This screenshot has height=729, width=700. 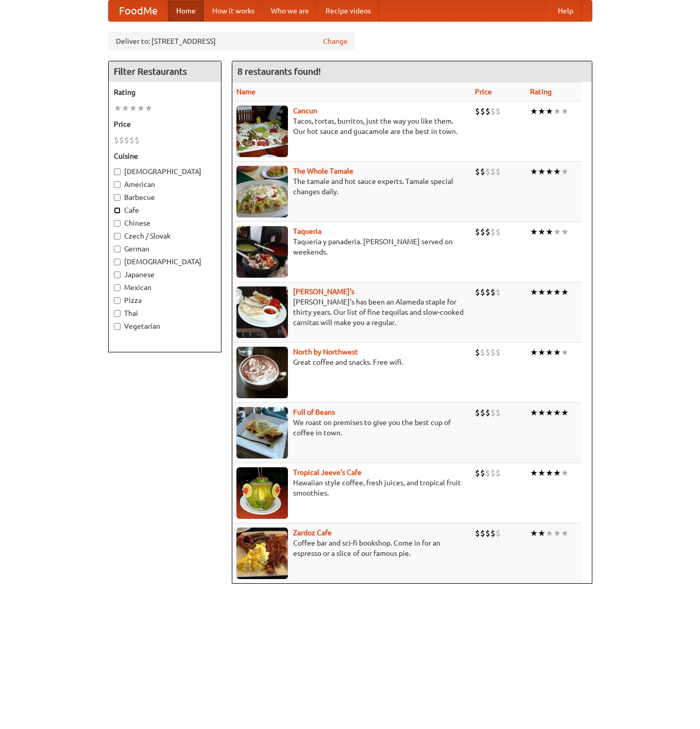 What do you see at coordinates (327, 473) in the screenshot?
I see `a: Tropical Jeeve's Cafe` at bounding box center [327, 473].